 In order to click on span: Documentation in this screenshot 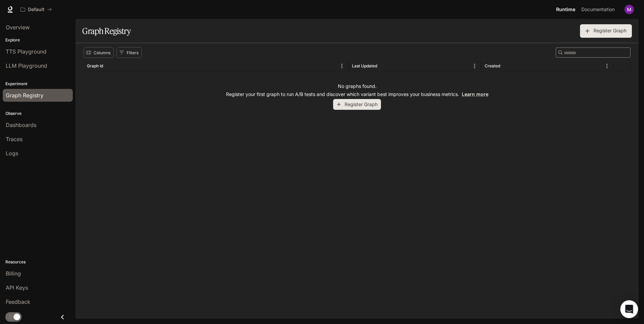, I will do `click(598, 9)`.